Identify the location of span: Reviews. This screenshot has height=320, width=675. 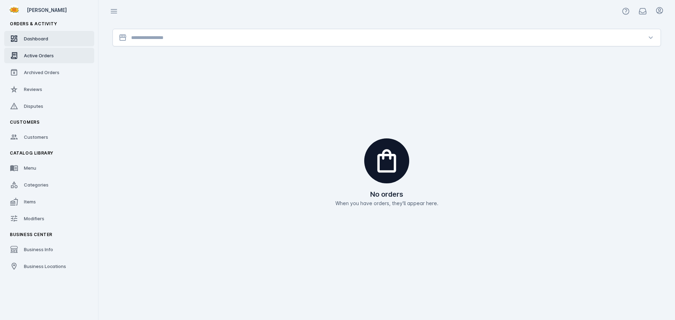
(33, 89).